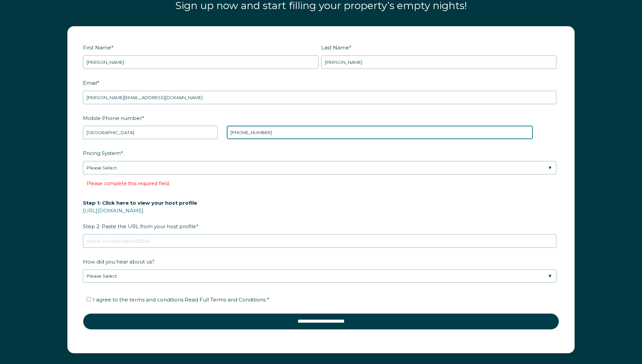  What do you see at coordinates (335, 48) in the screenshot?
I see `span: Last Name` at bounding box center [335, 48].